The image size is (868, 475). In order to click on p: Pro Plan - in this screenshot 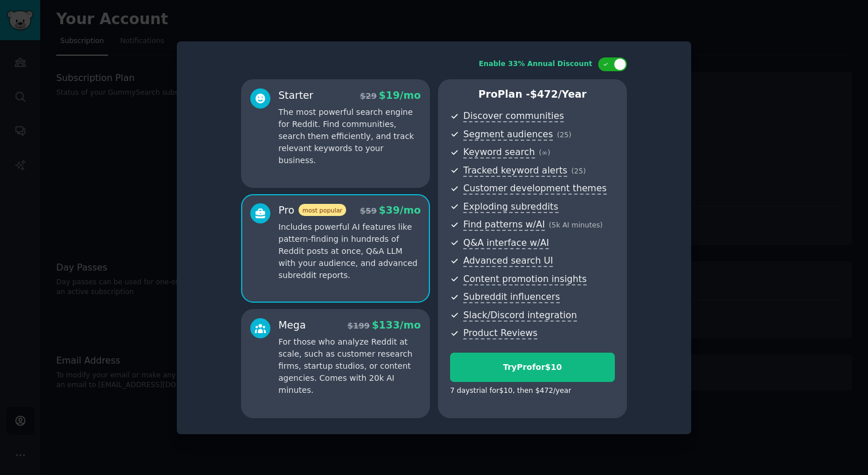, I will do `click(533, 94)`.